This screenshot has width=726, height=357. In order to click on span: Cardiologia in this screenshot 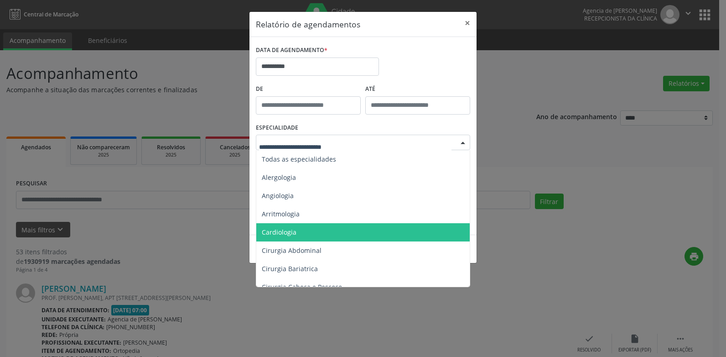, I will do `click(279, 232)`.